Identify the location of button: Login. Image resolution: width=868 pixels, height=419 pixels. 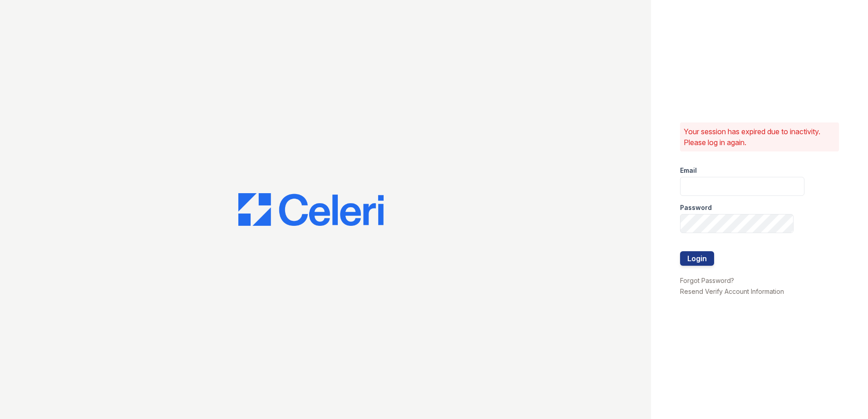
(697, 259).